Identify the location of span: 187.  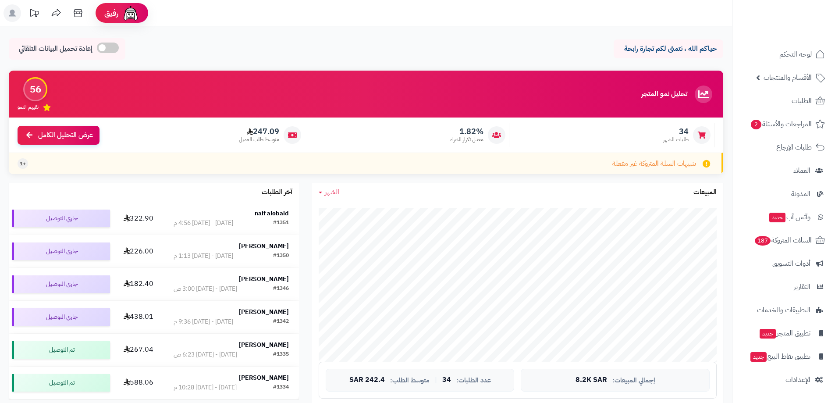
(763, 241).